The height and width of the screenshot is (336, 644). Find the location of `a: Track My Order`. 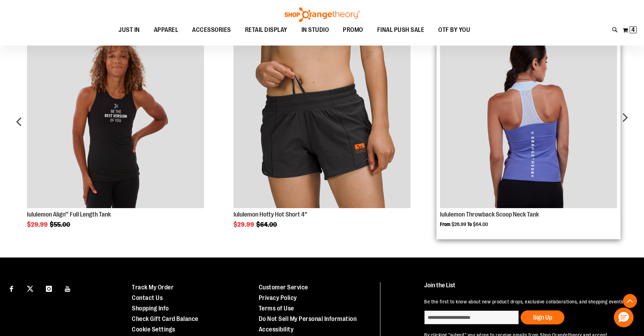

a: Track My Order is located at coordinates (152, 287).